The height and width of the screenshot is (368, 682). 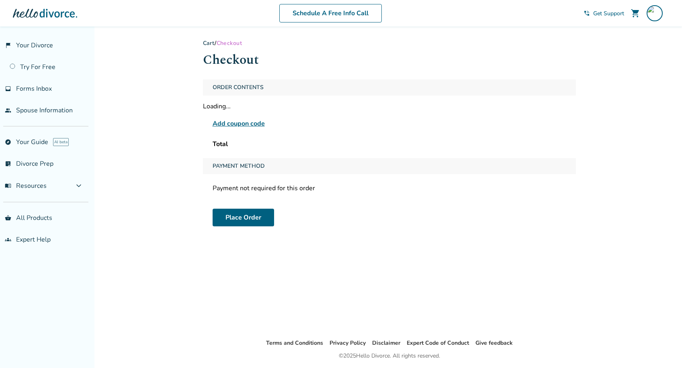 What do you see at coordinates (348, 343) in the screenshot?
I see `a: Privacy Policy` at bounding box center [348, 343].